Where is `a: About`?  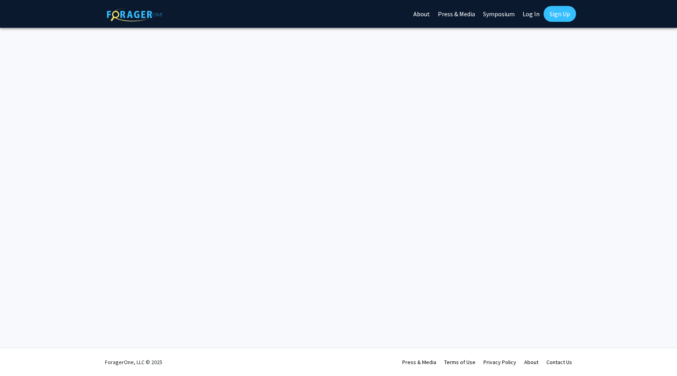 a: About is located at coordinates (532, 362).